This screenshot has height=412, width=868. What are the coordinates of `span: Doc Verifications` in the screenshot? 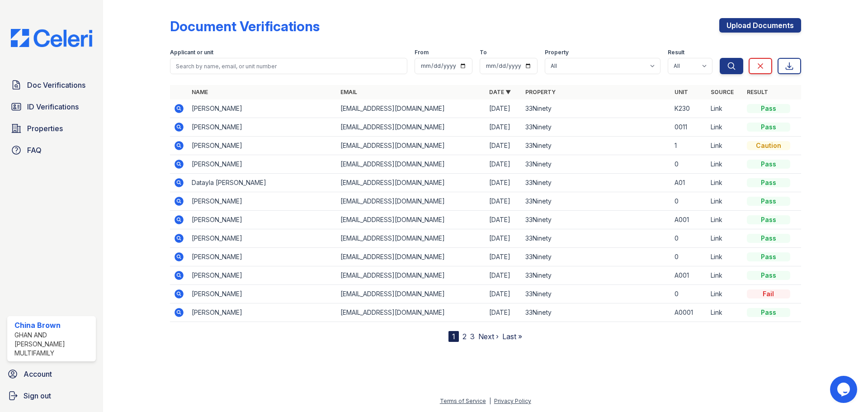 It's located at (56, 85).